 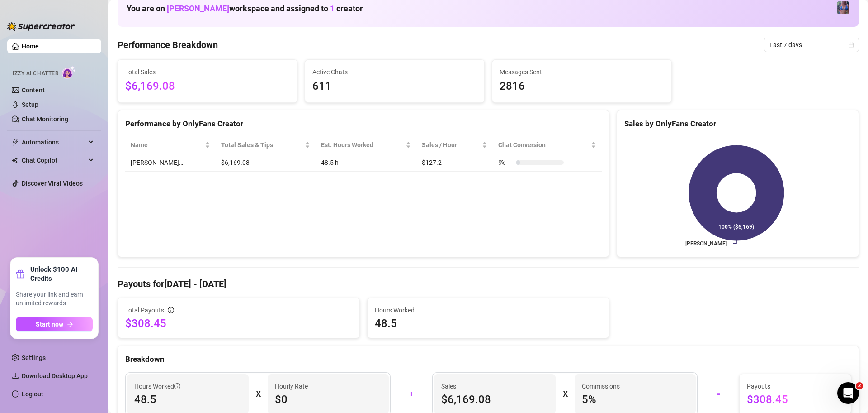 I want to click on span: 5 %, so click(x=635, y=399).